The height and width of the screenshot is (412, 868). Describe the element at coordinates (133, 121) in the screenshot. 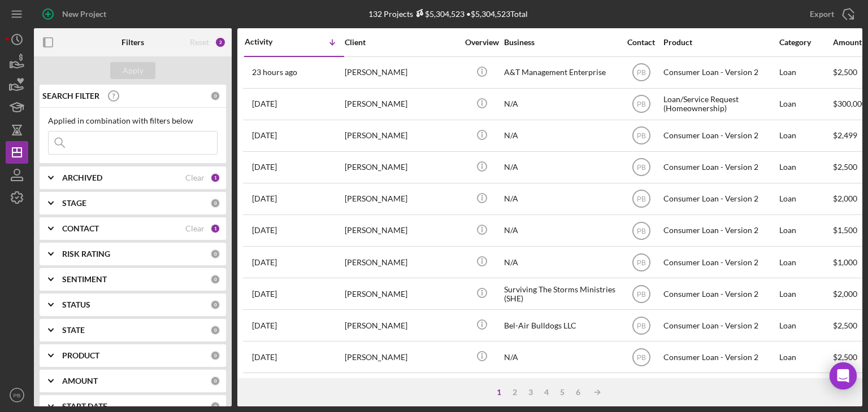

I see `div: Applied in combination with filters below` at that location.